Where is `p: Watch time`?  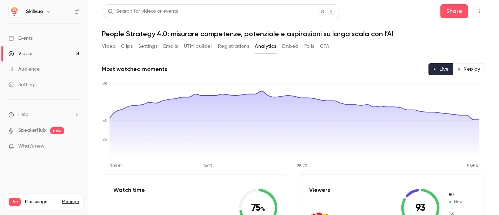 p: Watch time is located at coordinates (135, 190).